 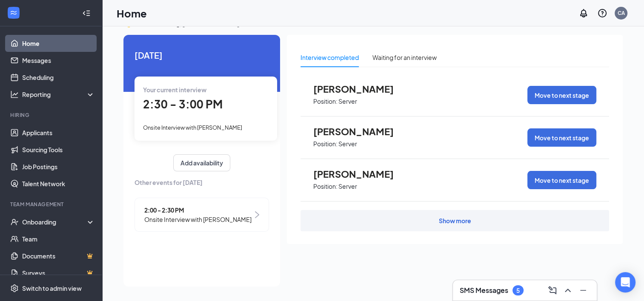 What do you see at coordinates (86, 13) in the screenshot?
I see `svg: Collapse` at bounding box center [86, 13].